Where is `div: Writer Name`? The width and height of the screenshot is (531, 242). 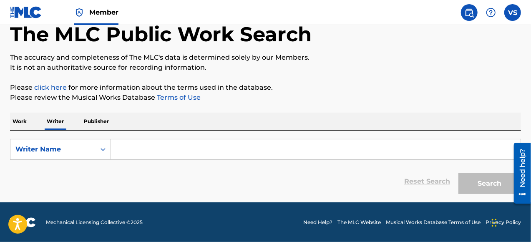
div: Writer Name is located at coordinates (53, 149).